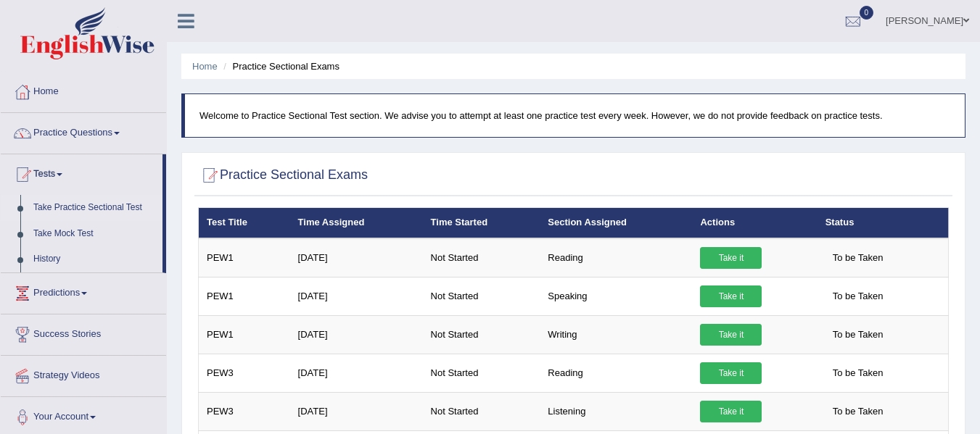 The image size is (980, 434). What do you see at coordinates (83, 291) in the screenshot?
I see `a: Predictions` at bounding box center [83, 291].